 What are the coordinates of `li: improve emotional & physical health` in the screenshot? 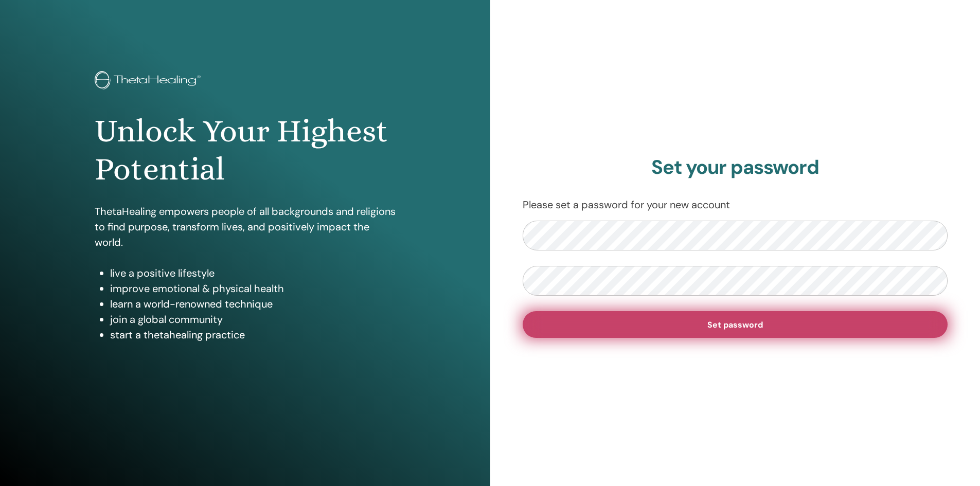 It's located at (253, 288).